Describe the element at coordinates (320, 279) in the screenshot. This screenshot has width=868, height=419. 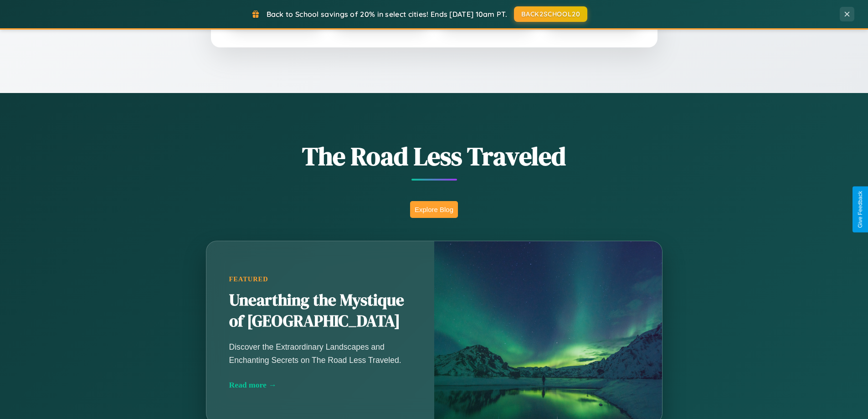
I see `div: Featured` at that location.